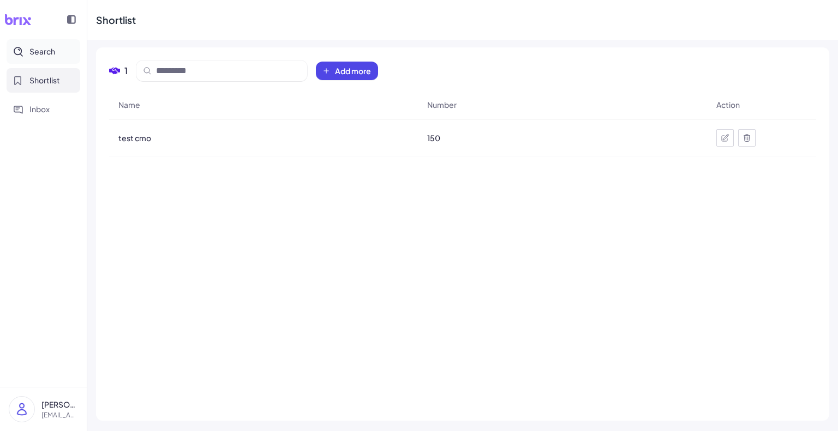 The height and width of the screenshot is (431, 838). I want to click on button: Shortlist, so click(43, 80).